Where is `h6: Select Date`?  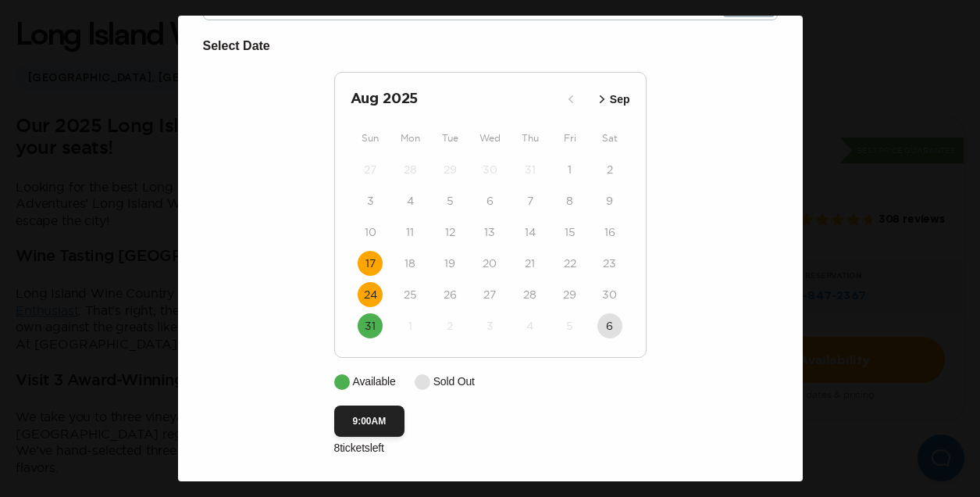
h6: Select Date is located at coordinates (490, 46).